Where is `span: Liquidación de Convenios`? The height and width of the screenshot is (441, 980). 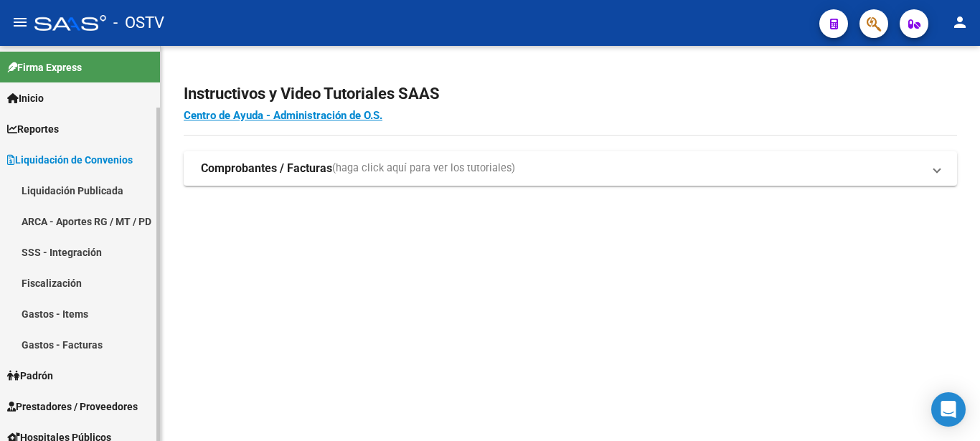 span: Liquidación de Convenios is located at coordinates (70, 160).